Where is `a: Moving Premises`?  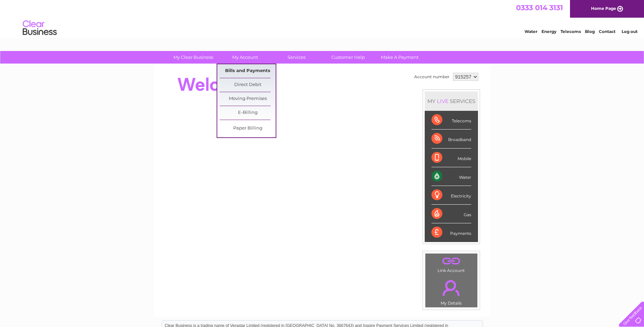 a: Moving Premises is located at coordinates (248, 99).